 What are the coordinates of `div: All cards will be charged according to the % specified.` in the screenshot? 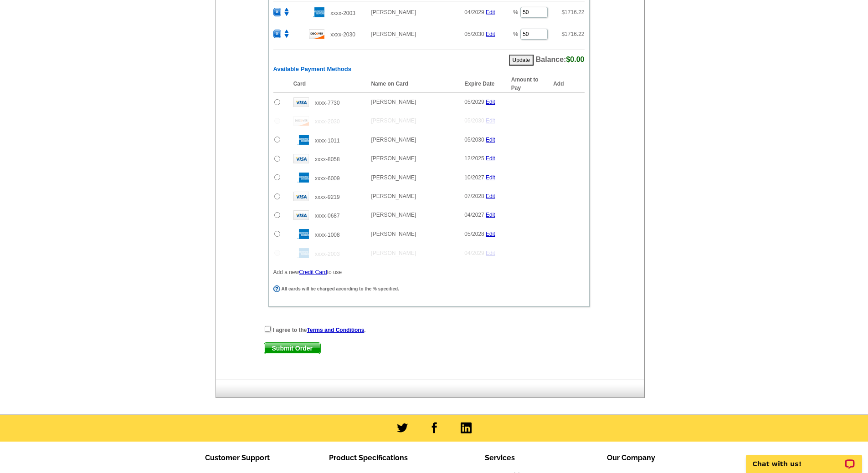 It's located at (428, 289).